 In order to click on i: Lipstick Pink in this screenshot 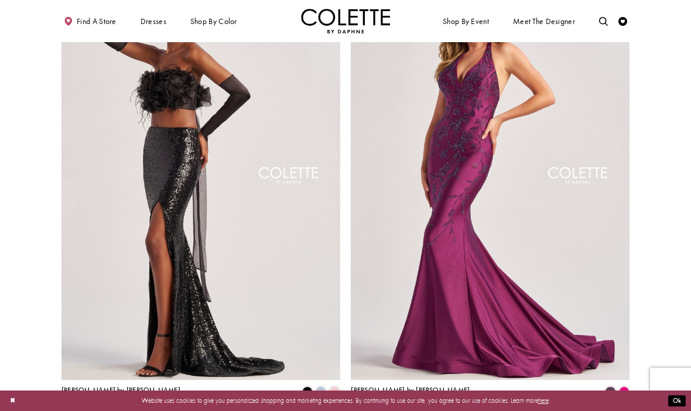, I will do `click(625, 392)`.